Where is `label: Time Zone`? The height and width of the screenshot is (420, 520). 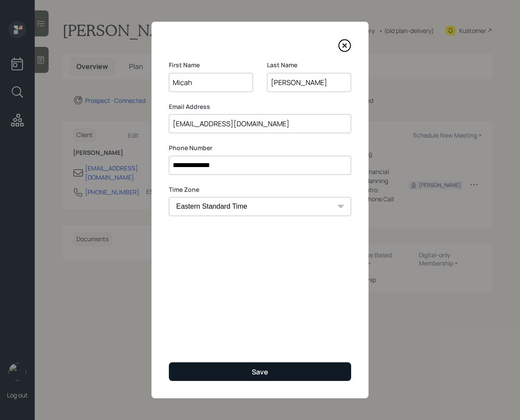 label: Time Zone is located at coordinates (260, 190).